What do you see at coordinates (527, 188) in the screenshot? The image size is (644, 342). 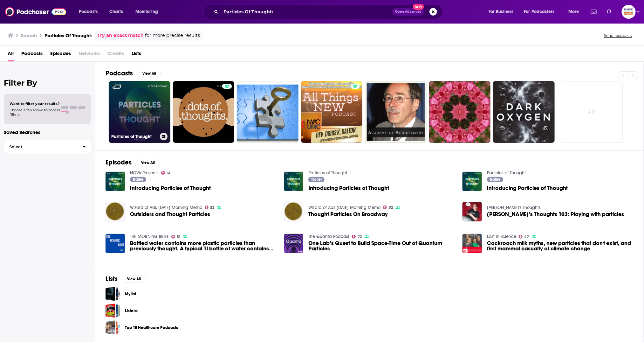 I see `span: Introducing Particles of Thought` at bounding box center [527, 188].